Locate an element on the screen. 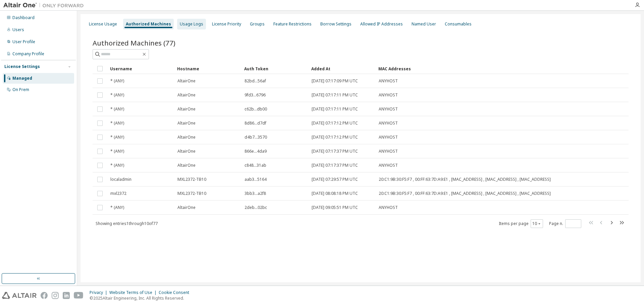 The image size is (644, 305). span: 2deb...02bc is located at coordinates (256, 208).